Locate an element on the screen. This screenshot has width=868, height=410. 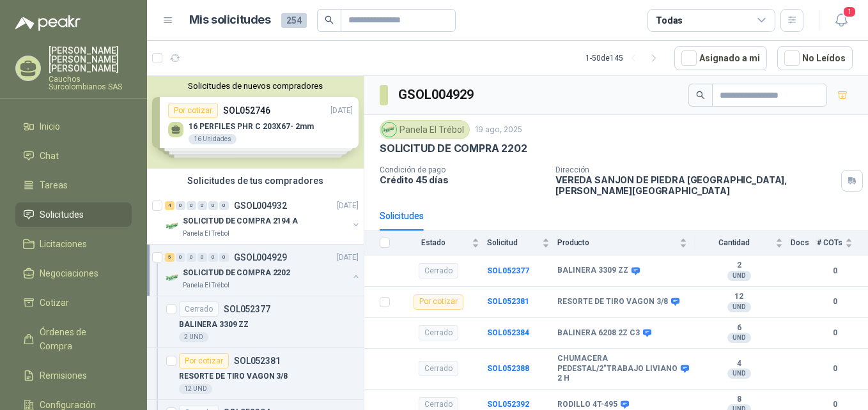
span: Inicio is located at coordinates (50, 126).